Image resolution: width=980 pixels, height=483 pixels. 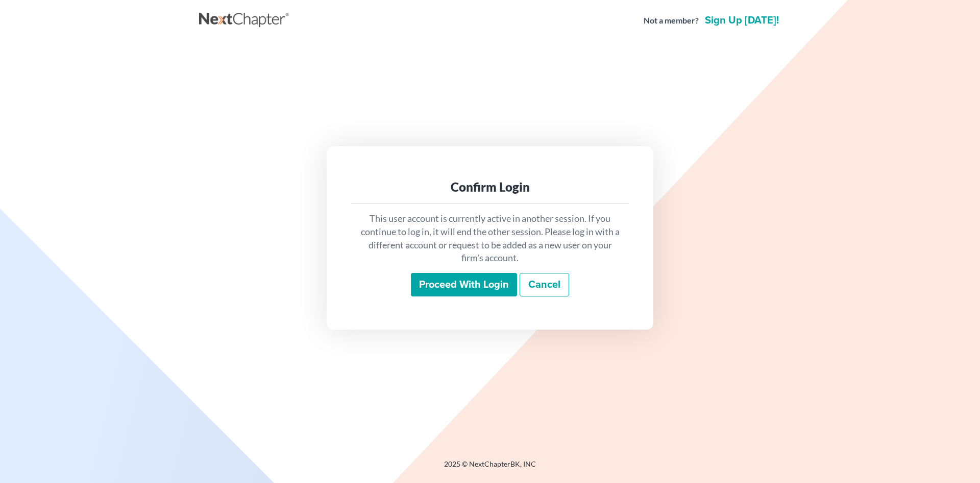 I want to click on strong: Not a member?, so click(x=671, y=21).